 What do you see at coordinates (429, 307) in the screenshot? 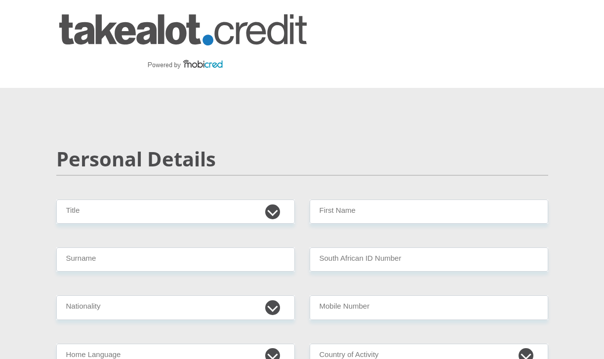
I see `input: Contact Number` at bounding box center [429, 307].